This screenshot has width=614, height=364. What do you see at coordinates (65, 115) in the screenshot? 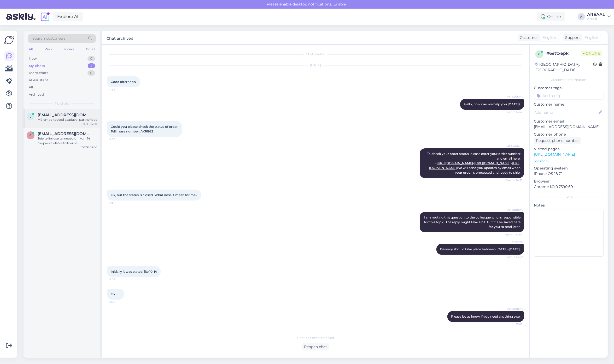
I see `span: liis.kuslap@gmail.com` at bounding box center [65, 115].